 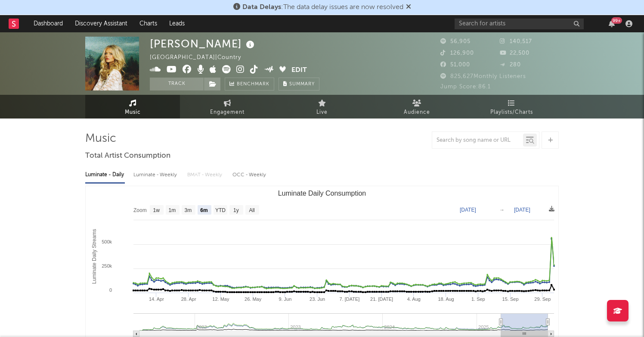 I want to click on text: 26. May, so click(x=253, y=299).